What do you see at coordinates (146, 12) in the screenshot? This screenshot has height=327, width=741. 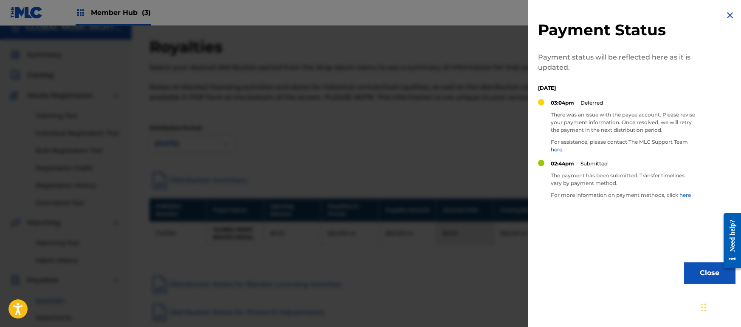 I see `span: (3)` at bounding box center [146, 12].